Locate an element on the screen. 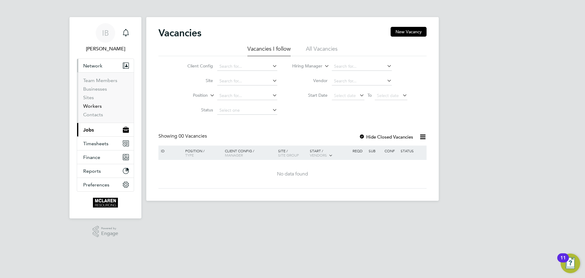 The image size is (585, 278). div: ID is located at coordinates (170, 151).